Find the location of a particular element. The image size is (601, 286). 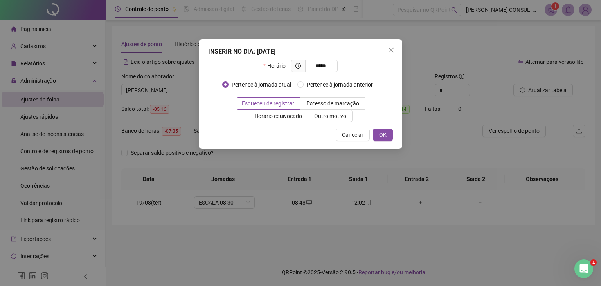

span: Outro motivo is located at coordinates (330, 116).